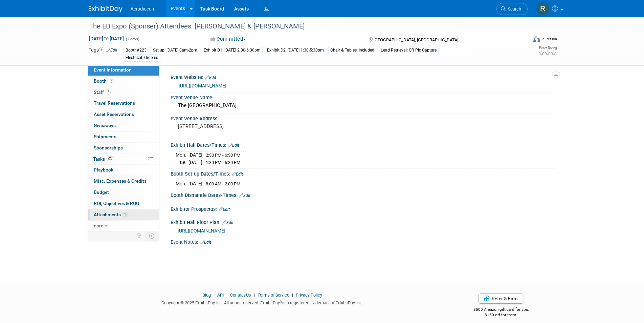 This screenshot has height=323, width=644. I want to click on span: (2 days), so click(132, 39).